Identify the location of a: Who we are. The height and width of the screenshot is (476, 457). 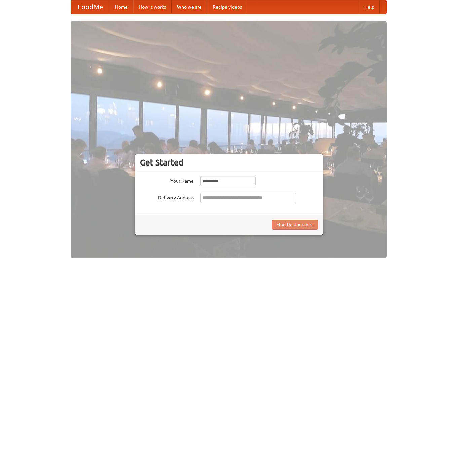
(189, 7).